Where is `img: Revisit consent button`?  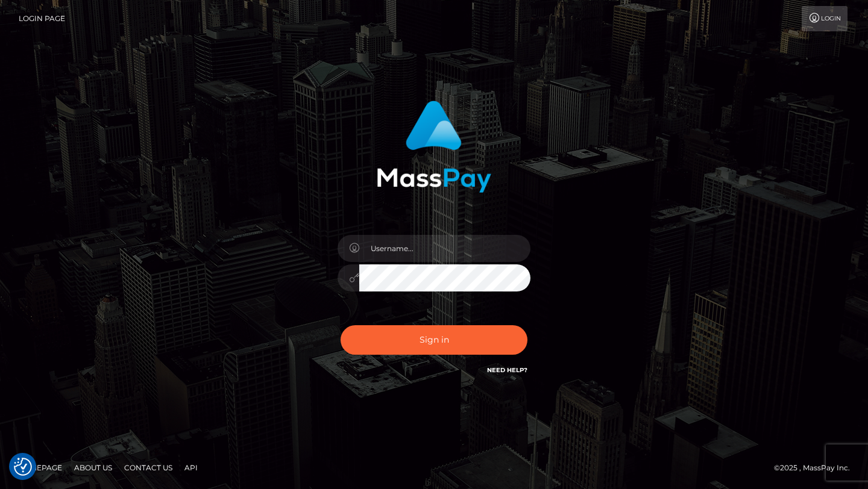 img: Revisit consent button is located at coordinates (23, 467).